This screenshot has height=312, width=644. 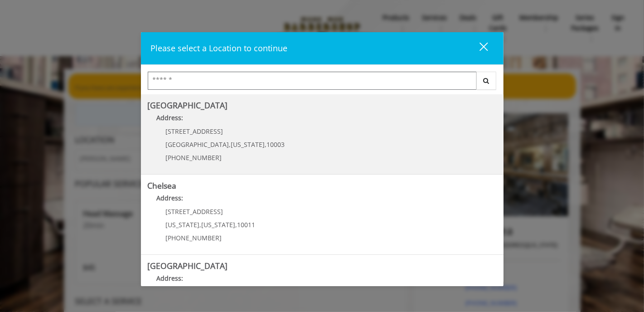 What do you see at coordinates (247, 224) in the screenshot?
I see `span: 10011` at bounding box center [247, 224].